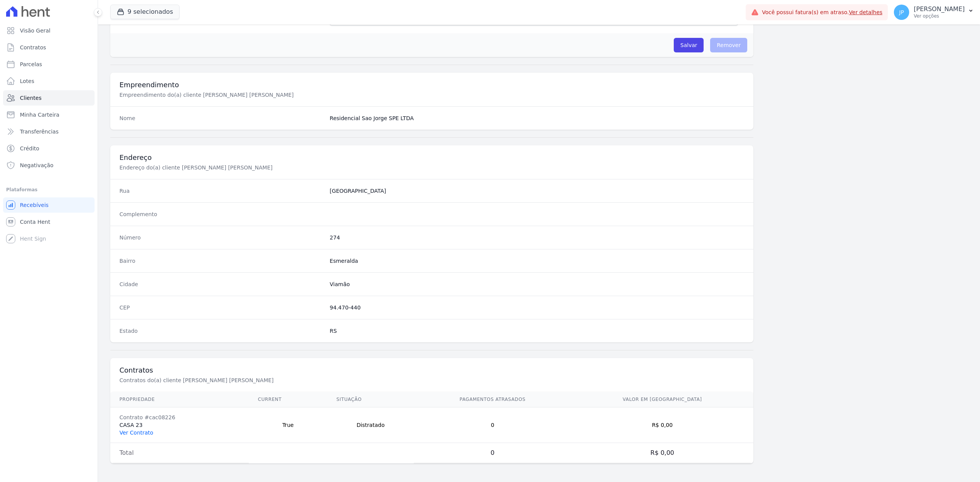 The image size is (980, 482). I want to click on span: Transferências, so click(39, 131).